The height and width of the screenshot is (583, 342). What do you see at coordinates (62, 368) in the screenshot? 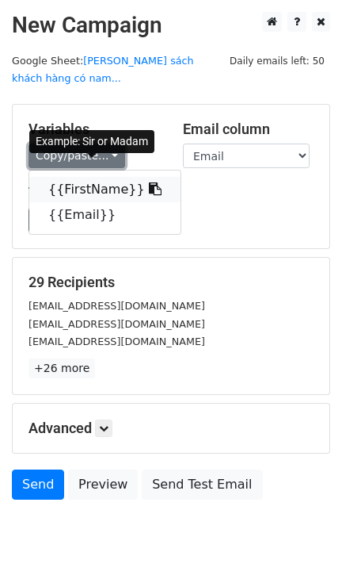
I see `a: +26 more` at bounding box center [62, 368].